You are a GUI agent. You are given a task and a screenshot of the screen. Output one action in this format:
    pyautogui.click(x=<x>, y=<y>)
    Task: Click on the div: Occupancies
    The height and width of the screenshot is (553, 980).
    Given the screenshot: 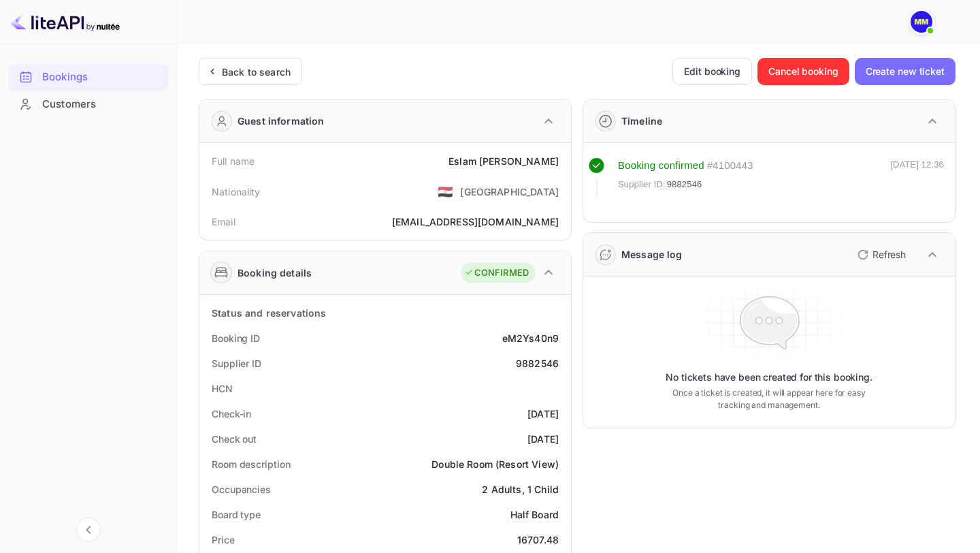 What is the action you would take?
    pyautogui.click(x=241, y=489)
    